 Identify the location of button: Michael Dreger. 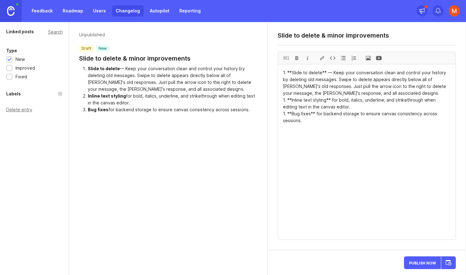
(454, 11).